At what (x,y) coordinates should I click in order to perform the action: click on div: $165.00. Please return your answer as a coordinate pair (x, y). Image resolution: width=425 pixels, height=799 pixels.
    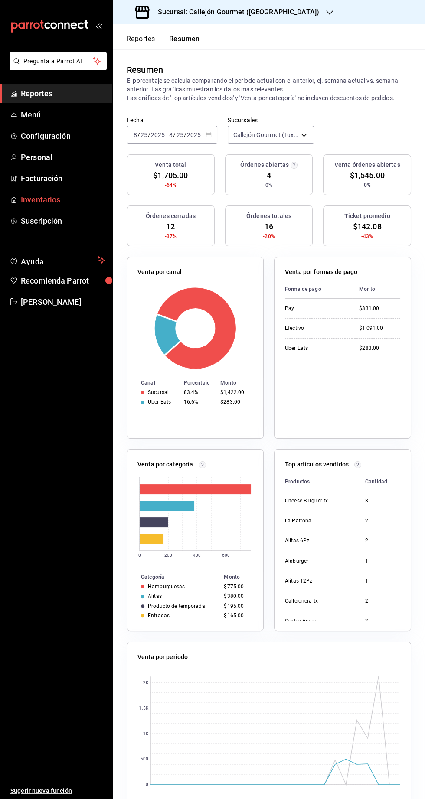
    Looking at the image, I should click on (236, 615).